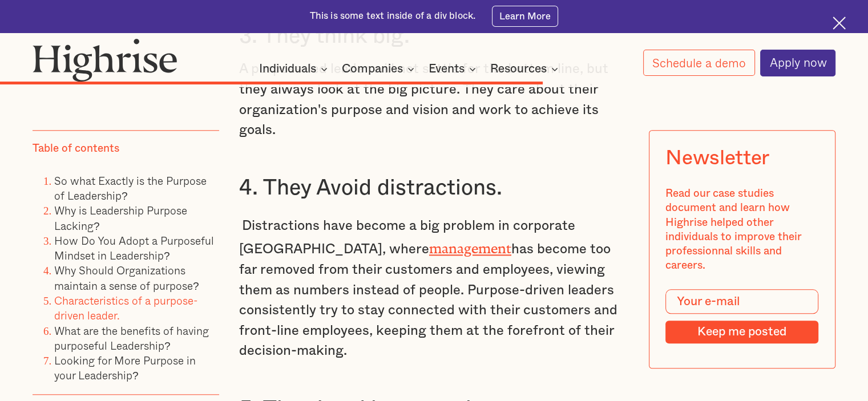 The width and height of the screenshot is (868, 401). I want to click on form: Modal Form, so click(742, 317).